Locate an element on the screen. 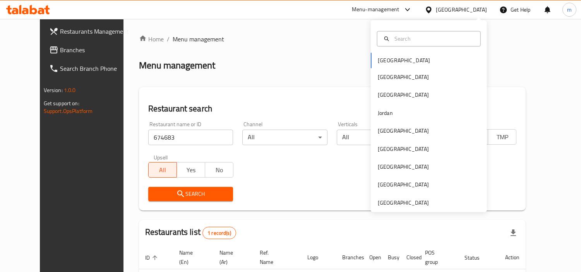  a: Home is located at coordinates (151, 39).